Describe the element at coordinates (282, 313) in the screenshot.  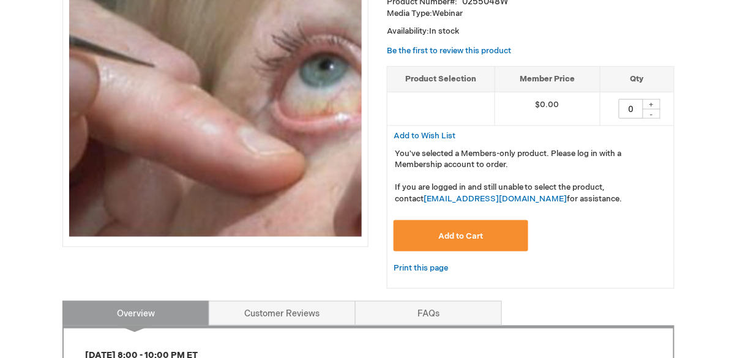
I see `a: Customer Reviews` at that location.